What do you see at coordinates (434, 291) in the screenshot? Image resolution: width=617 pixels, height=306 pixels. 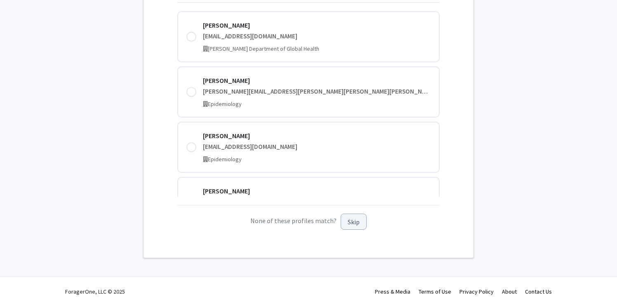 I see `a: Terms of Use` at bounding box center [434, 291].